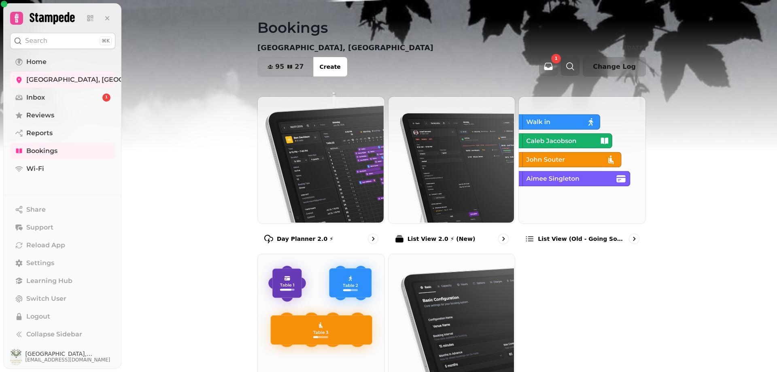  What do you see at coordinates (286, 67) in the screenshot?
I see `button: 9527` at bounding box center [286, 67].